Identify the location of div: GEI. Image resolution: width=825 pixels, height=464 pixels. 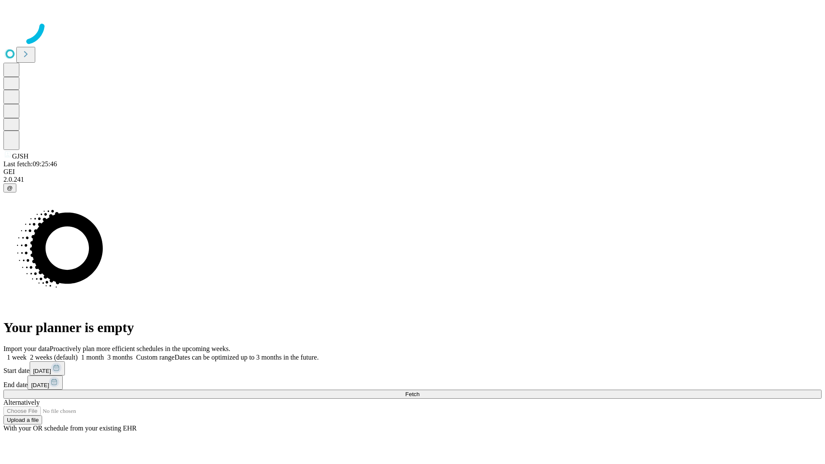
(412, 172).